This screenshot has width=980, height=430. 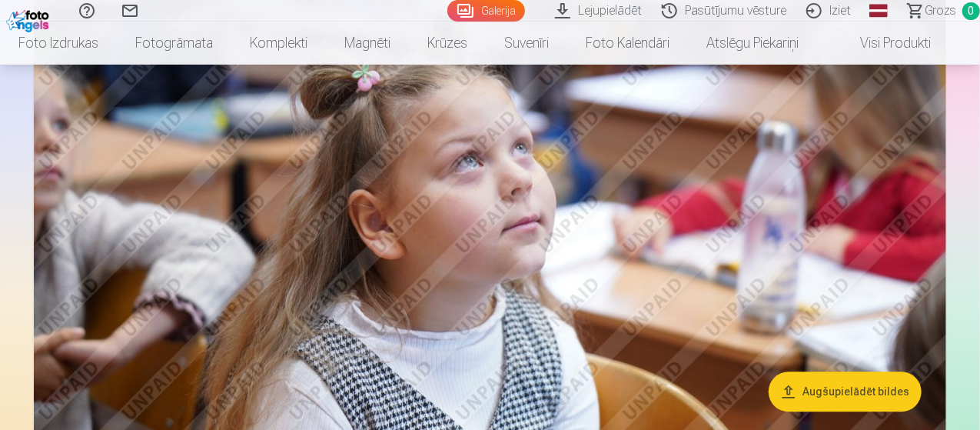 I want to click on a: Komplekti, so click(x=278, y=43).